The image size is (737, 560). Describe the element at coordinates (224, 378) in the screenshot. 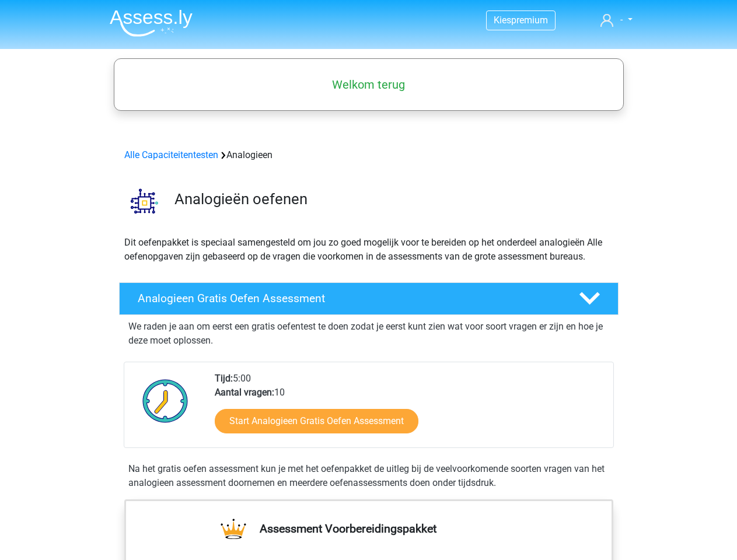

I see `b: Tijd:` at that location.